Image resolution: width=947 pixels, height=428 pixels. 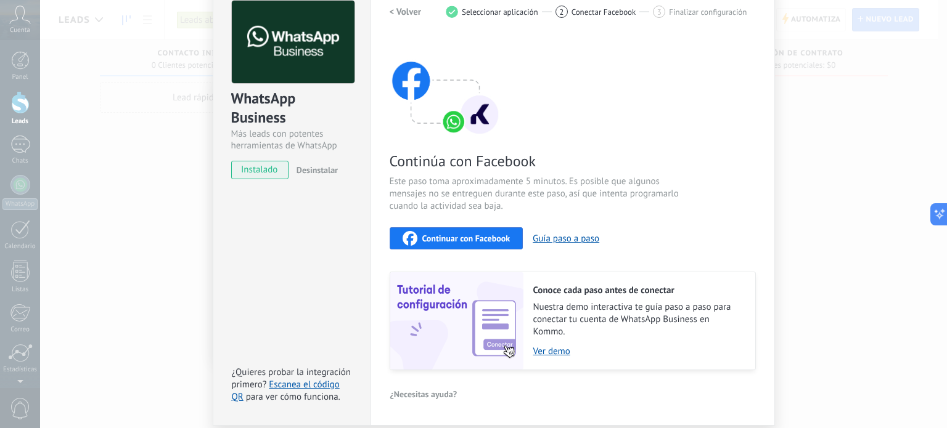 I want to click on span: para ver cómo funciona., so click(x=293, y=397).